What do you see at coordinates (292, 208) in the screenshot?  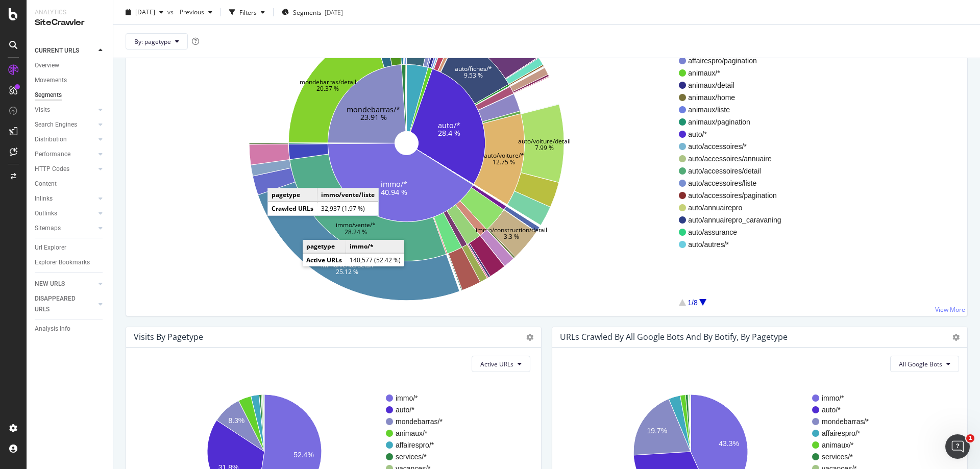 I see `td: Crawled URLs` at bounding box center [292, 208].